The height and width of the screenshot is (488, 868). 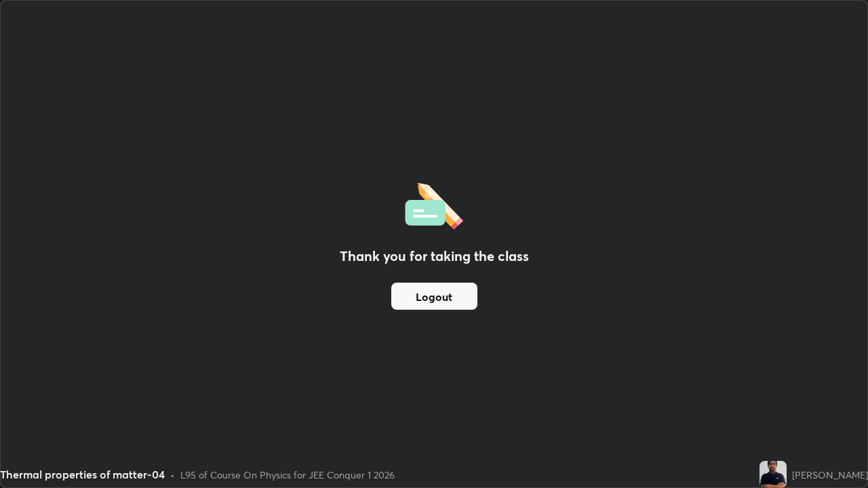 I want to click on button: Logout, so click(x=434, y=296).